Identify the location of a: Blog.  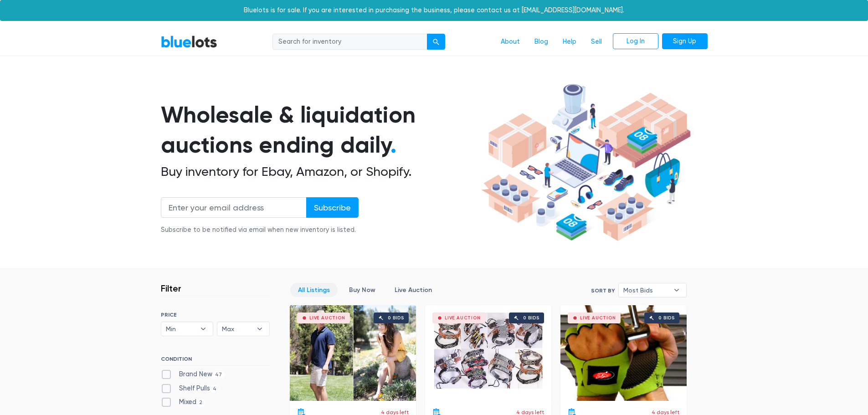
(541, 42).